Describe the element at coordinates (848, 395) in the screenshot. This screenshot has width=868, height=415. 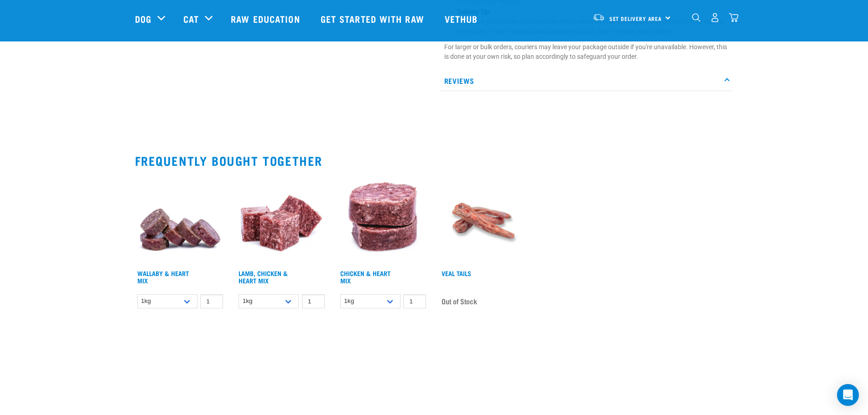
I see `div: Open Intercom Messenger` at that location.